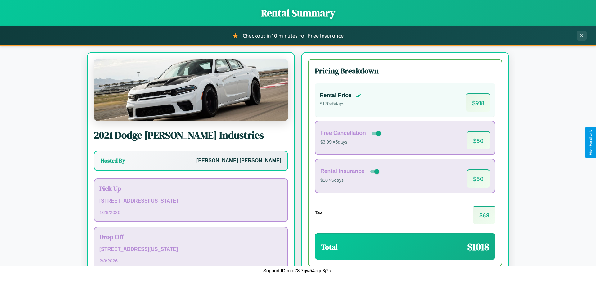  What do you see at coordinates (336, 95) in the screenshot?
I see `h4: Rental Price` at bounding box center [336, 95].